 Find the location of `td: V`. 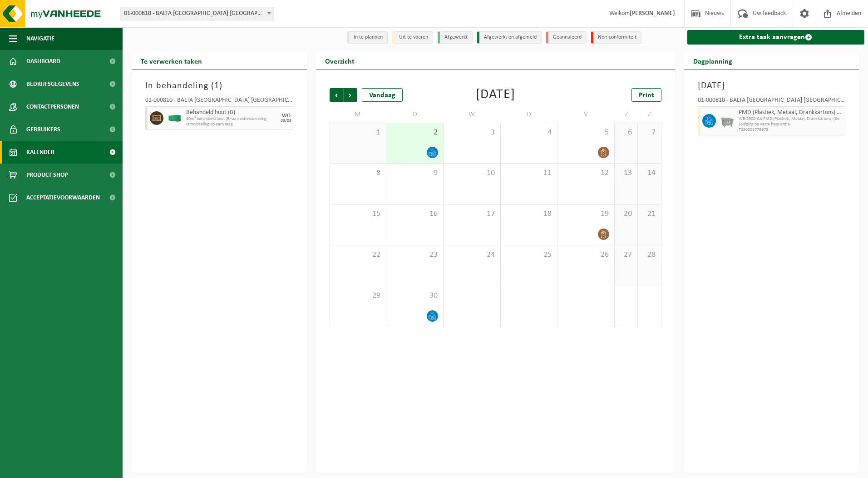

td: V is located at coordinates (586, 115).